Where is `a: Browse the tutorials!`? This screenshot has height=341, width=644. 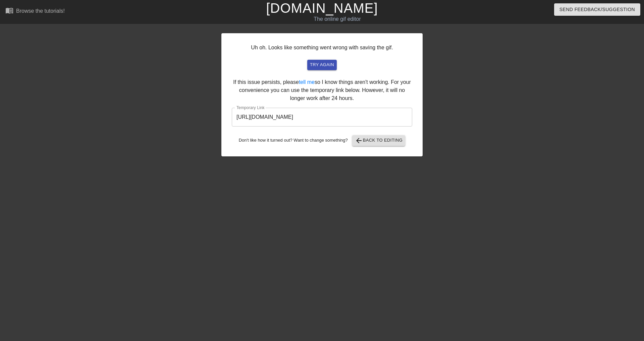
a: Browse the tutorials! is located at coordinates (35, 11).